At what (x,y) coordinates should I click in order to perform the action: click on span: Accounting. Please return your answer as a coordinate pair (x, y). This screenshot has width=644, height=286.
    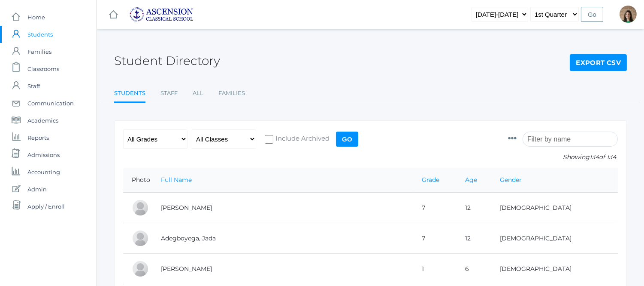
    Looking at the image, I should click on (44, 172).